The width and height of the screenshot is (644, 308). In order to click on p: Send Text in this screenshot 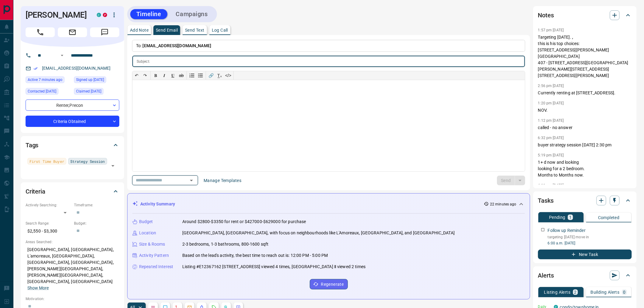, I will do `click(195, 30)`.